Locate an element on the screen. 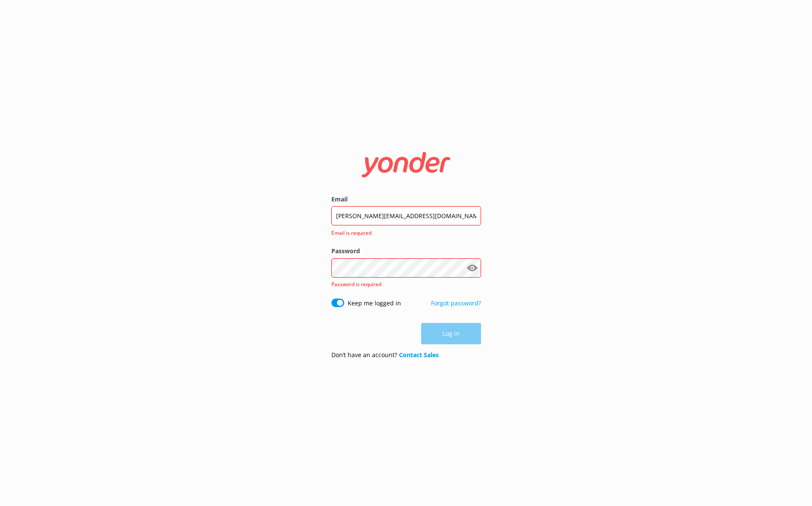 The width and height of the screenshot is (812, 506). a: Contact Sales is located at coordinates (419, 354).